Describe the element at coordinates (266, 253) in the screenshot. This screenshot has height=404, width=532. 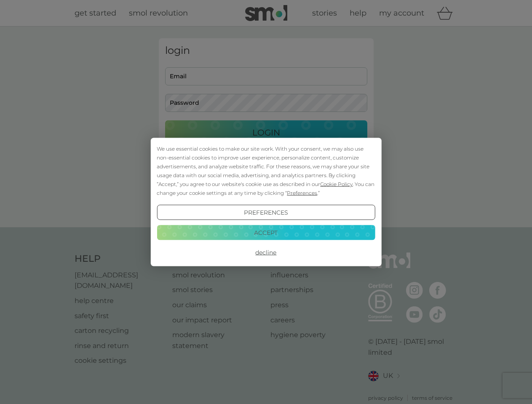
I see `button: Decline` at that location.